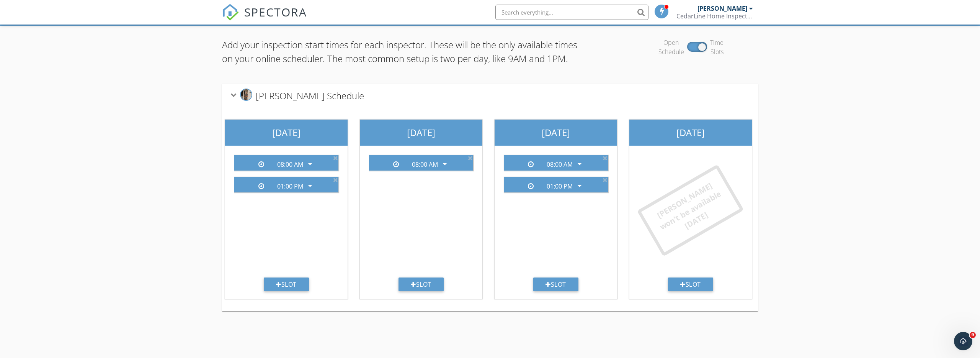 The width and height of the screenshot is (980, 358). I want to click on span: SPECTORA, so click(276, 12).